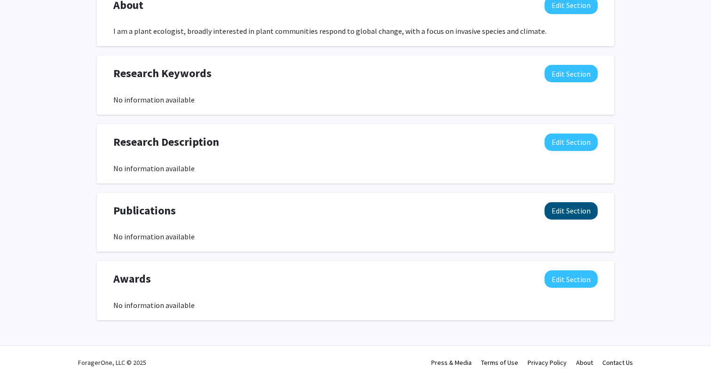 This screenshot has width=711, height=379. Describe the element at coordinates (571, 279) in the screenshot. I see `button: Edit Awards` at that location.